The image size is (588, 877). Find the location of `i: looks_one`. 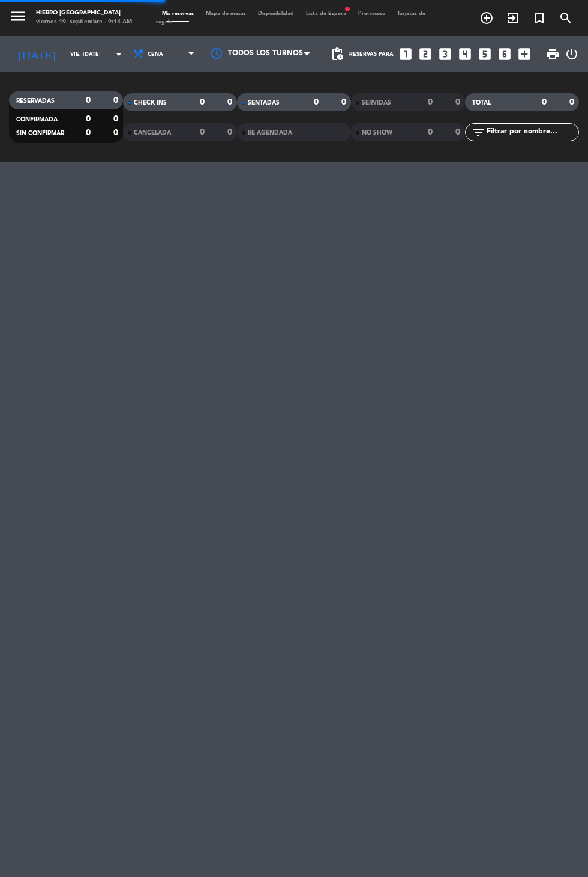

i: looks_one is located at coordinates (406, 54).